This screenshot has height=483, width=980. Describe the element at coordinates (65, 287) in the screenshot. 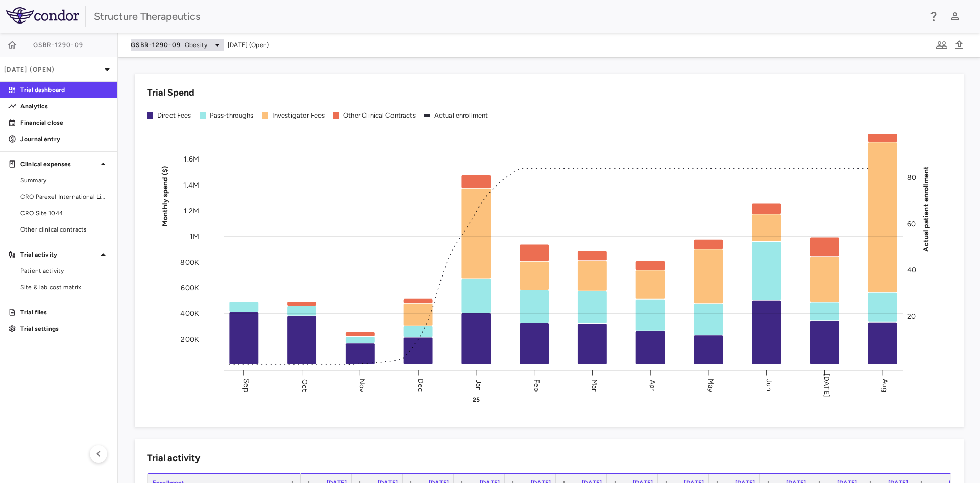

I see `span: Site & lab cost matrix` at that location.